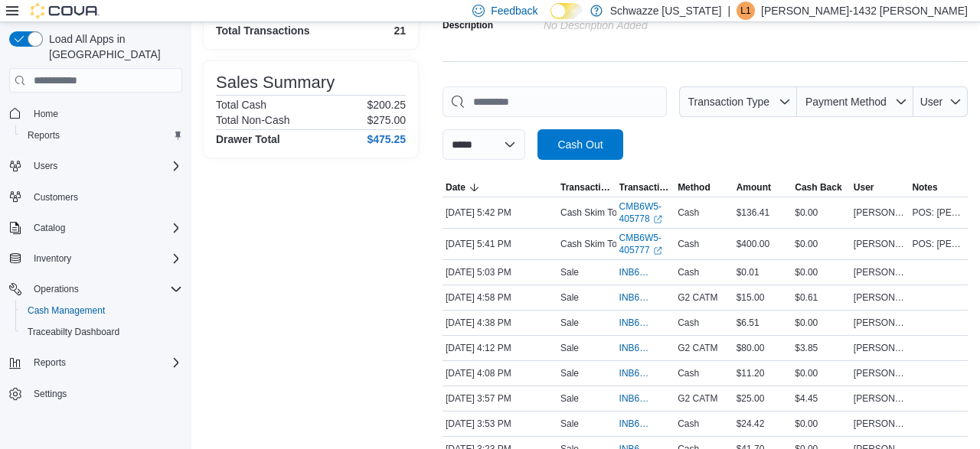  What do you see at coordinates (96, 197) in the screenshot?
I see `button: Customers` at bounding box center [96, 197].